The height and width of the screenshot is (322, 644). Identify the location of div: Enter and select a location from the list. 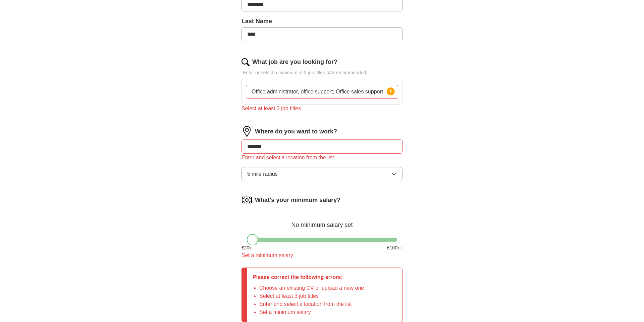
(322, 157).